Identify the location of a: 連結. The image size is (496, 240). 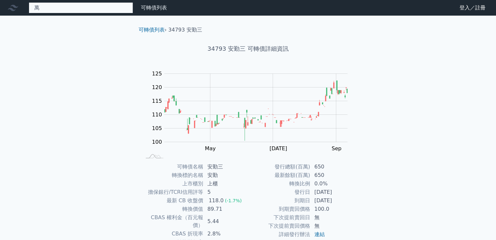
(319, 235).